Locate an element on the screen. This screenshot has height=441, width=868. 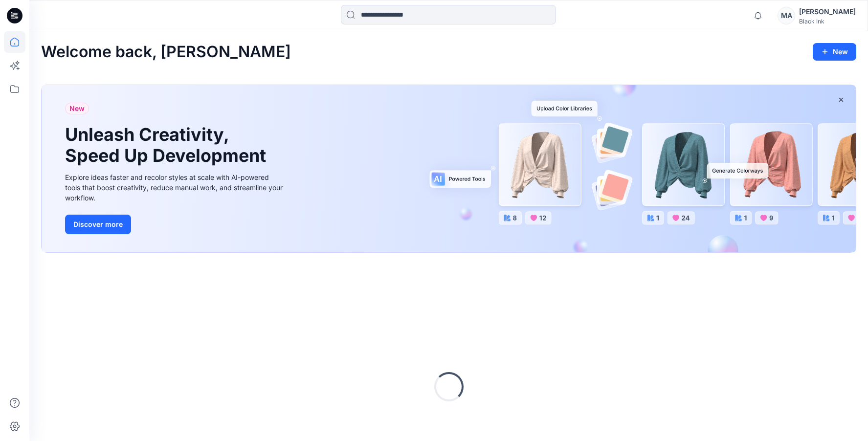
div: MA is located at coordinates (786, 15).